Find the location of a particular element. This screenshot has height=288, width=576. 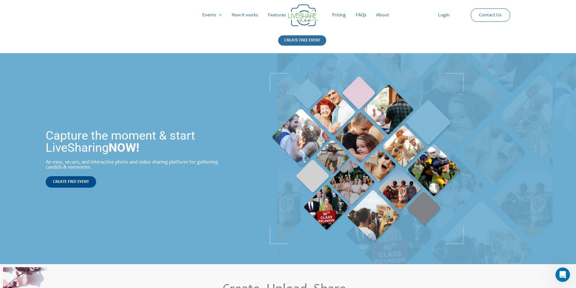

a: About is located at coordinates (383, 15).